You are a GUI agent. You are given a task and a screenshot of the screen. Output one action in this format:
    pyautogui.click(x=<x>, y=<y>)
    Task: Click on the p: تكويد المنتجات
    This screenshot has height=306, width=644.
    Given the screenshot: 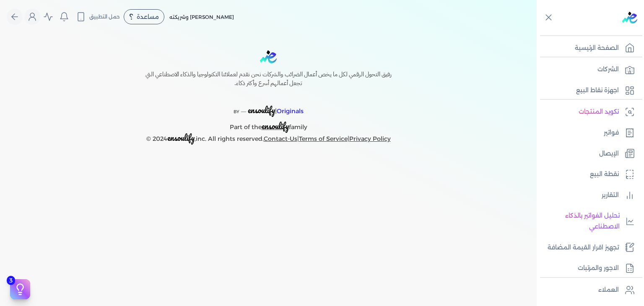 What is the action you would take?
    pyautogui.click(x=599, y=112)
    